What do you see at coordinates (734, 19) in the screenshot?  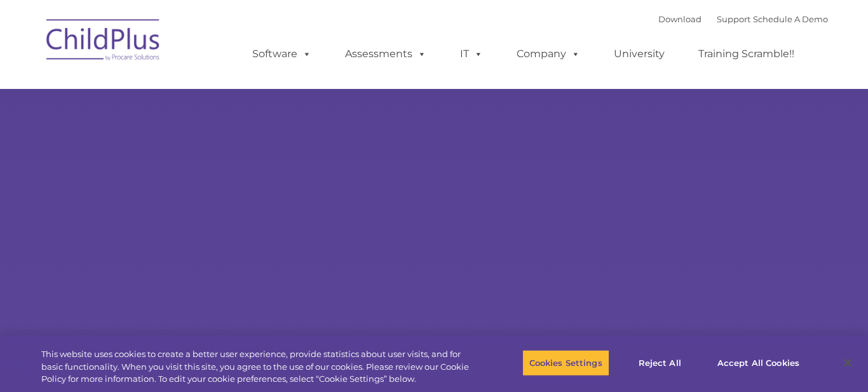 I see `a: Support` at bounding box center [734, 19].